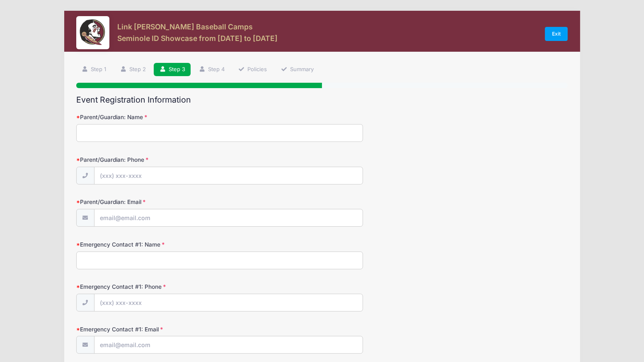  Describe the element at coordinates (133, 70) in the screenshot. I see `a: Step 2` at that location.